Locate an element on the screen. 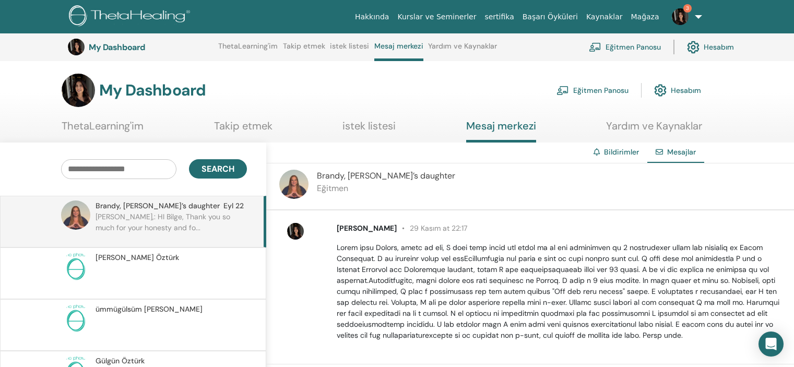 The height and width of the screenshot is (367, 794). a: Mağaza is located at coordinates (645, 17).